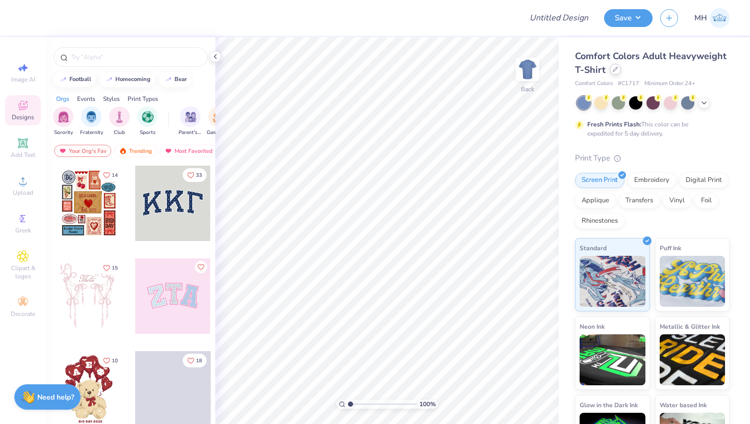 This screenshot has height=424, width=750. I want to click on div: Digital Print, so click(704, 181).